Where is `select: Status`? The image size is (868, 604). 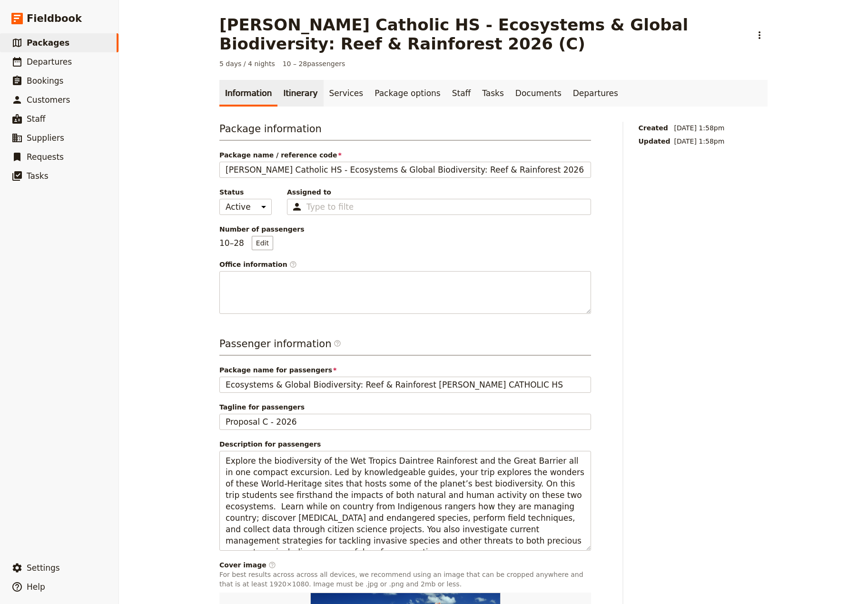
select: Status is located at coordinates (246, 207).